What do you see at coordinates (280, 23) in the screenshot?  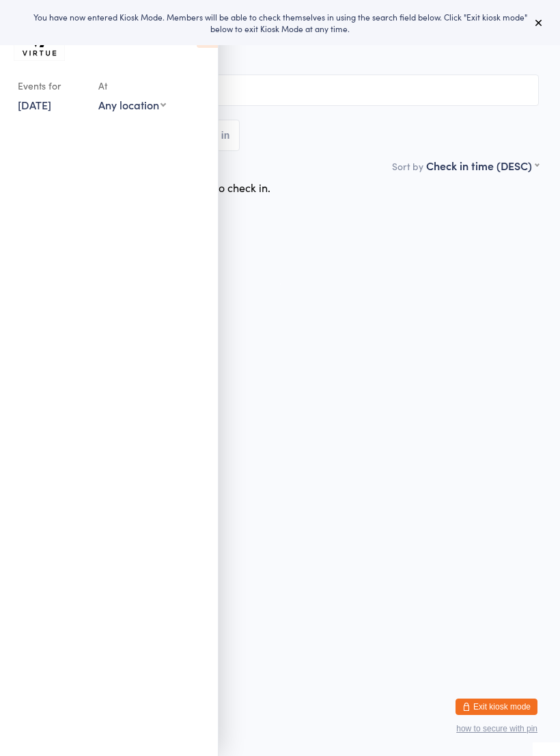 I see `div: You have now entered Kiosk Mode. Members will be able to check themselves in using the search fie...` at bounding box center [280, 23].